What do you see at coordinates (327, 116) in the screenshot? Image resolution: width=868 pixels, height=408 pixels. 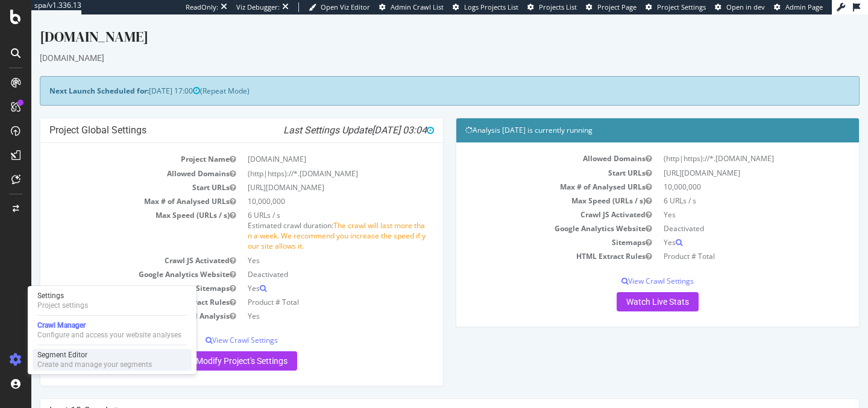 I see `i: Last Settings Update` at bounding box center [327, 116].